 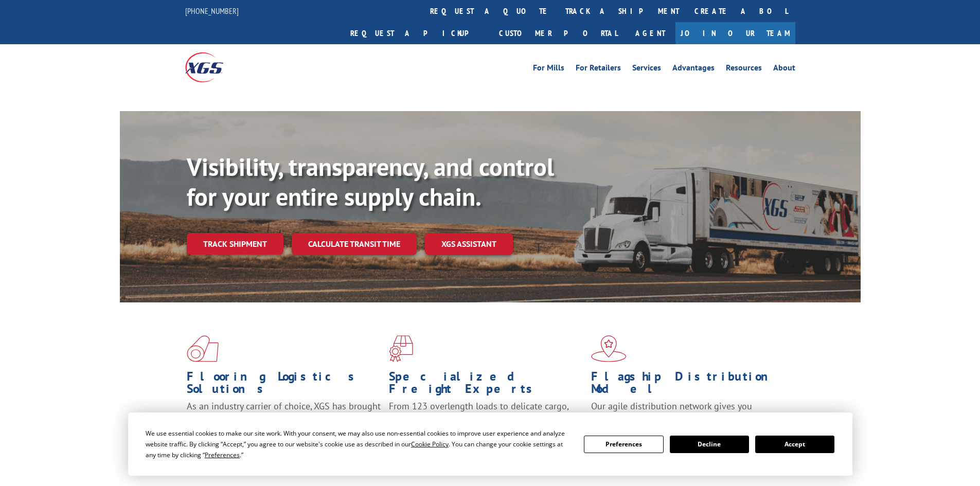 What do you see at coordinates (284, 385) in the screenshot?
I see `h1: Flooring Logistics Solutions` at bounding box center [284, 385].